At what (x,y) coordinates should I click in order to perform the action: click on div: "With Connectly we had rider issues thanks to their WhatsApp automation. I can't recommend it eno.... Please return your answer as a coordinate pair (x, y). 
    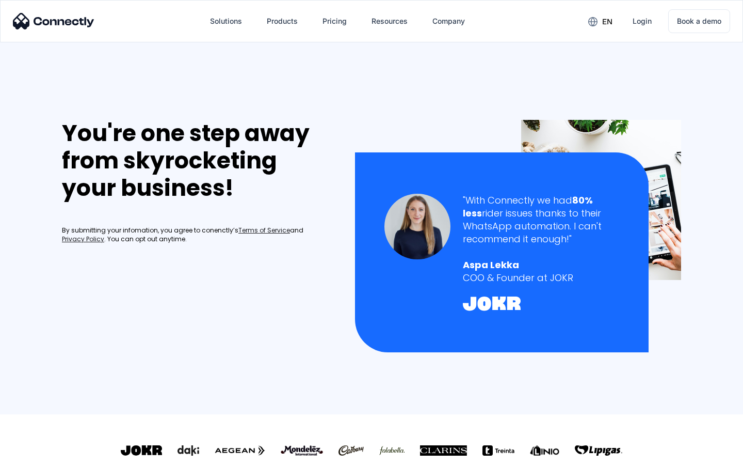
    Looking at the image, I should click on (541, 219).